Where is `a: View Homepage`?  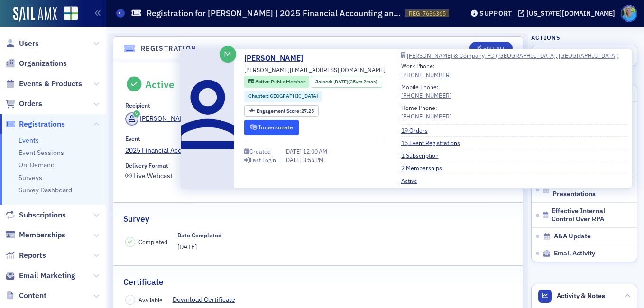 a: View Homepage is located at coordinates (68, 14).